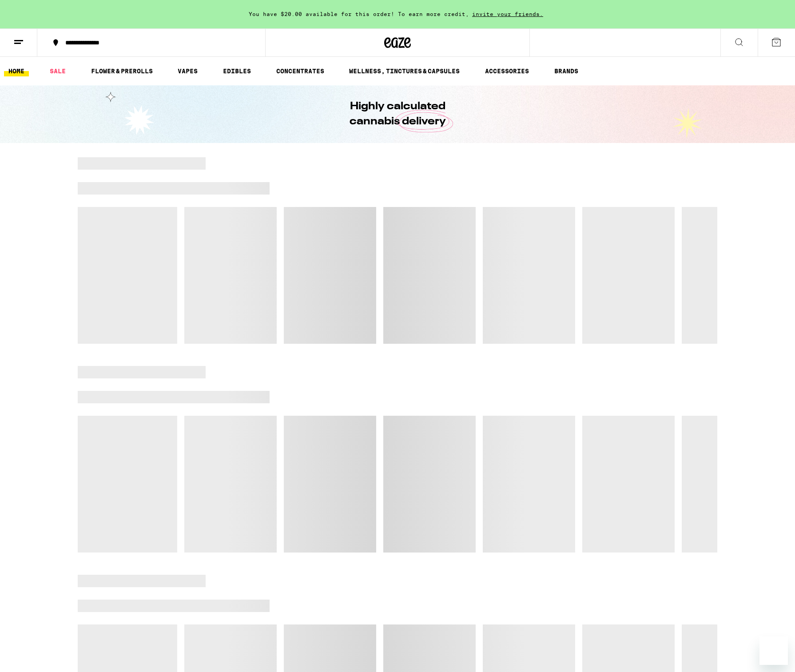 The width and height of the screenshot is (795, 672). I want to click on a: SALE, so click(58, 71).